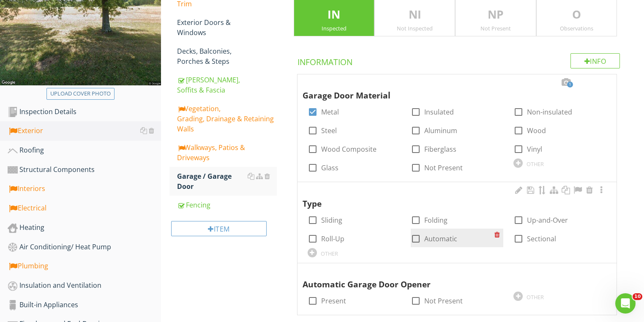  Describe the element at coordinates (84, 150) in the screenshot. I see `div: Roofing` at that location.